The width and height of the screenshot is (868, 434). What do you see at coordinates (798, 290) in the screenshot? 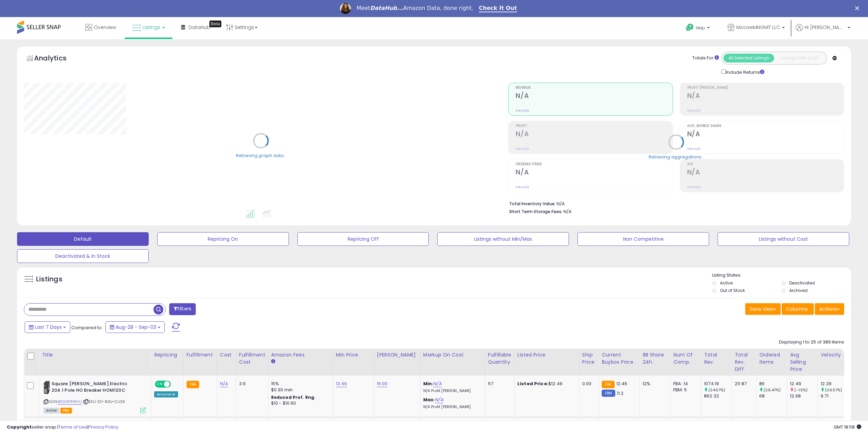
I see `label: Archived` at bounding box center [798, 290].